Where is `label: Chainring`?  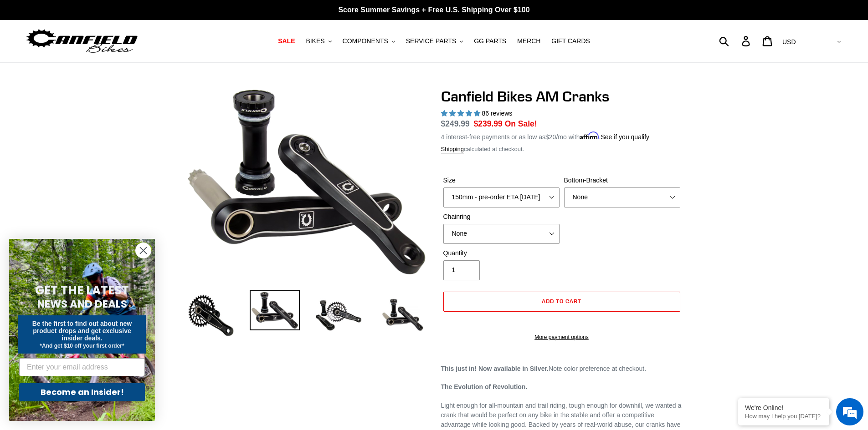
label: Chainring is located at coordinates (501, 217).